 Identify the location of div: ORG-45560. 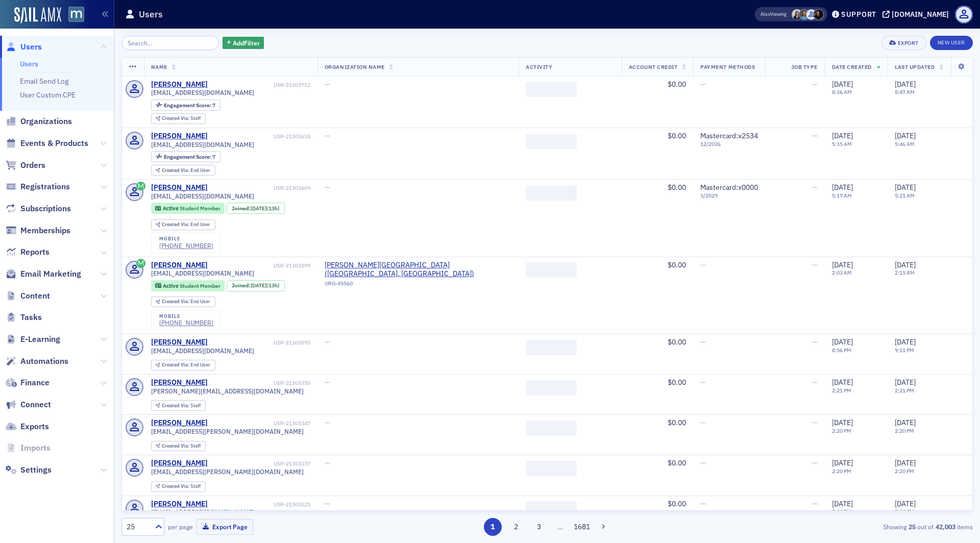
(418, 285).